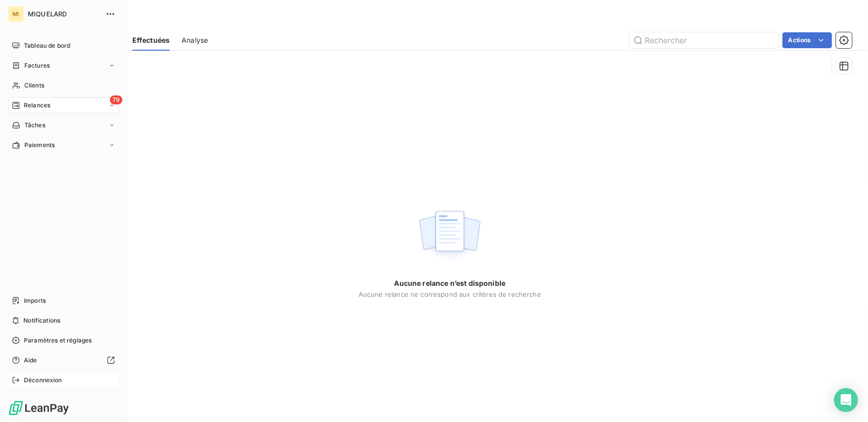 The width and height of the screenshot is (868, 422). I want to click on span: Paiements, so click(40, 145).